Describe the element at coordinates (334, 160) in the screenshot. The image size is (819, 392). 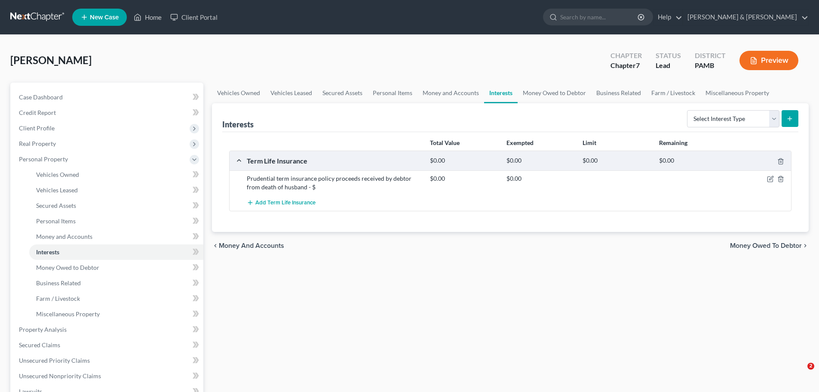
I see `div: Term Life Insurance` at that location.